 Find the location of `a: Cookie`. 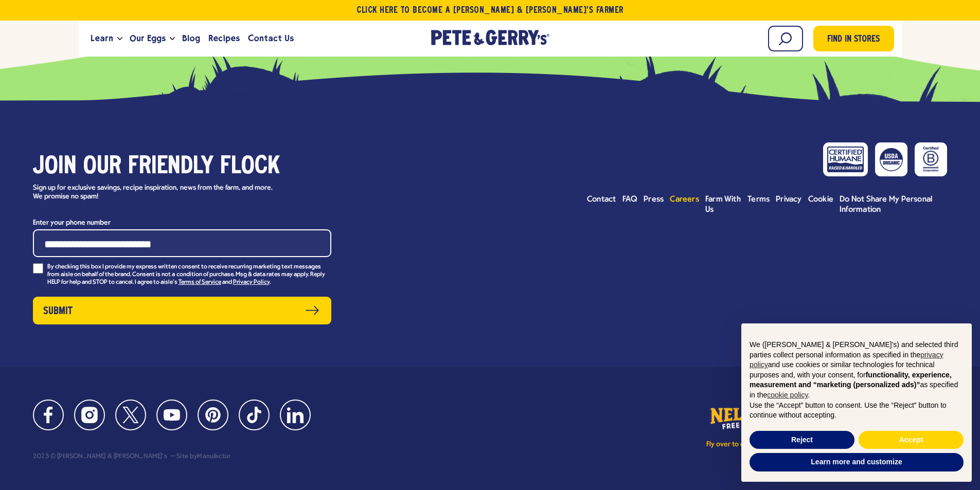

a: Cookie is located at coordinates (820, 199).